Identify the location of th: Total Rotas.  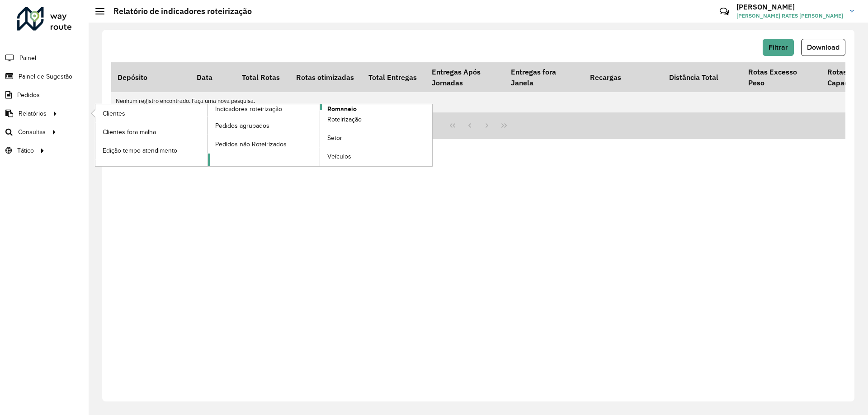
(263, 78).